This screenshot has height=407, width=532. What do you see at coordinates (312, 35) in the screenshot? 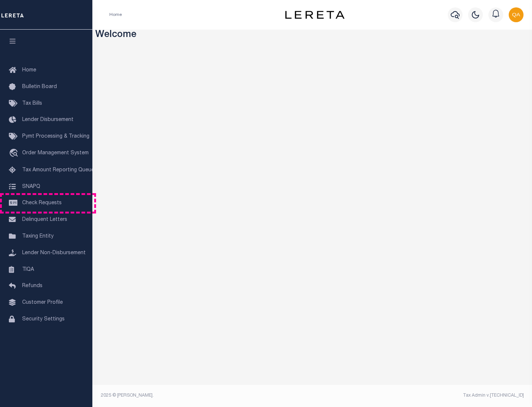
I see `h3: Welcome` at bounding box center [312, 35].